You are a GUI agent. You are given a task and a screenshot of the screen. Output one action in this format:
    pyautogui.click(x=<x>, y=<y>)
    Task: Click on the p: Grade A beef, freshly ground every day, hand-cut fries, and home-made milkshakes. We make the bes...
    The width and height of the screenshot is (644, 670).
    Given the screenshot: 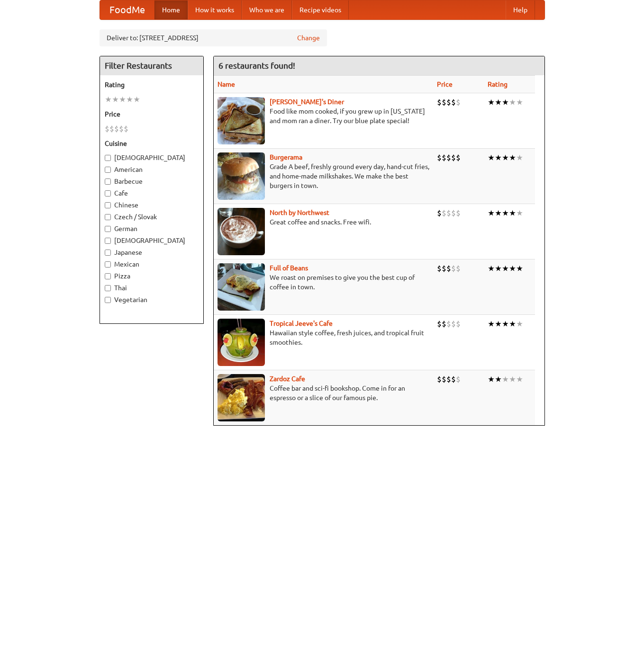 What is the action you would take?
    pyautogui.click(x=323, y=176)
    